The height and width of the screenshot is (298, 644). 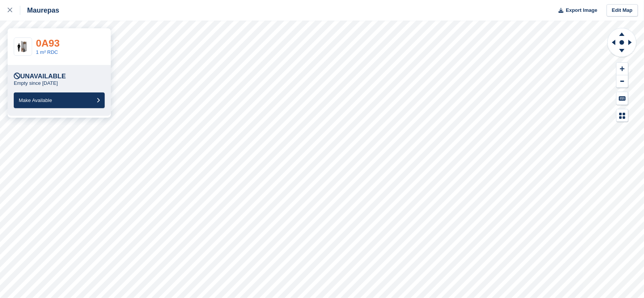 What do you see at coordinates (622, 69) in the screenshot?
I see `button: Zoom In` at bounding box center [622, 69].